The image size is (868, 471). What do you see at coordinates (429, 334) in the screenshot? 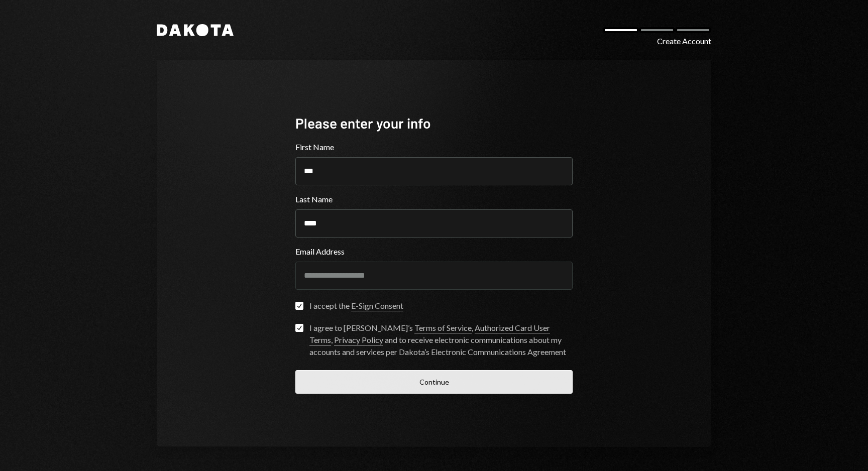
I see `a: Authorized Card User Terms` at bounding box center [429, 334].